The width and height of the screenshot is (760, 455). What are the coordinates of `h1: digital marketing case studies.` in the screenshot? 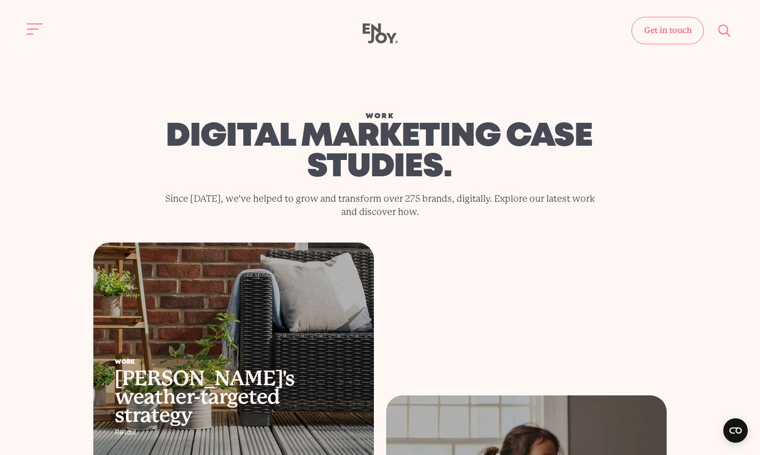 It's located at (379, 152).